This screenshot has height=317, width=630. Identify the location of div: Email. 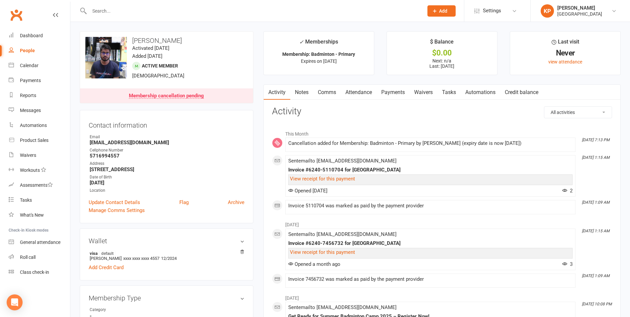
(167, 137).